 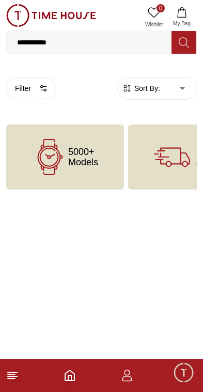 What do you see at coordinates (70, 375) in the screenshot?
I see `a: Home` at bounding box center [70, 375].